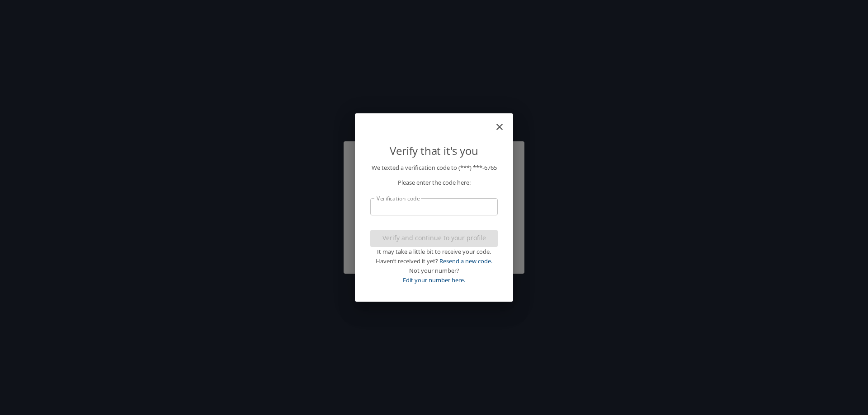 The height and width of the screenshot is (415, 868). Describe the element at coordinates (504, 123) in the screenshot. I see `button: close` at that location.